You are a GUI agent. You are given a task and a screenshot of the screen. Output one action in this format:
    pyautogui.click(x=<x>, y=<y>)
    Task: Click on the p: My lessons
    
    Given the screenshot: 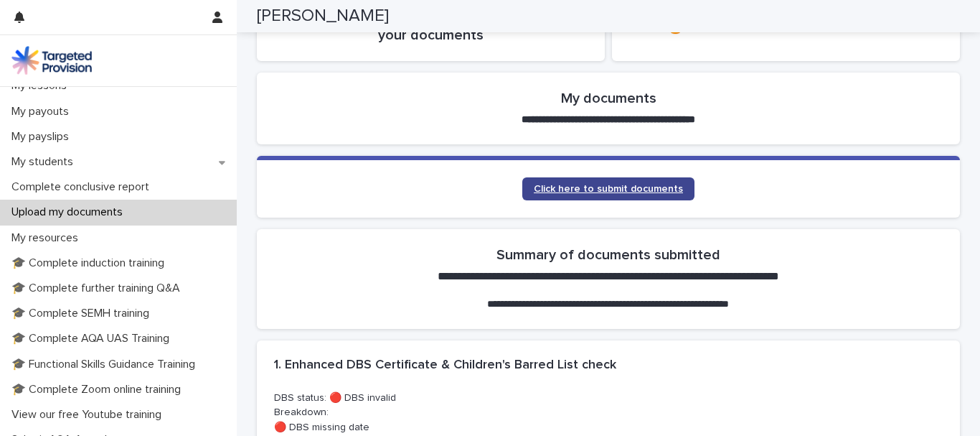 What is the action you would take?
    pyautogui.click(x=42, y=85)
    